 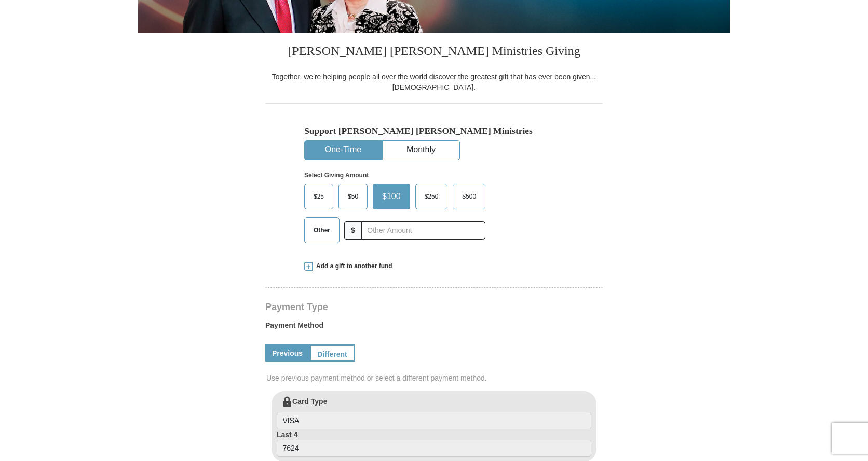 I want to click on label: Payment Method, so click(x=434, y=328).